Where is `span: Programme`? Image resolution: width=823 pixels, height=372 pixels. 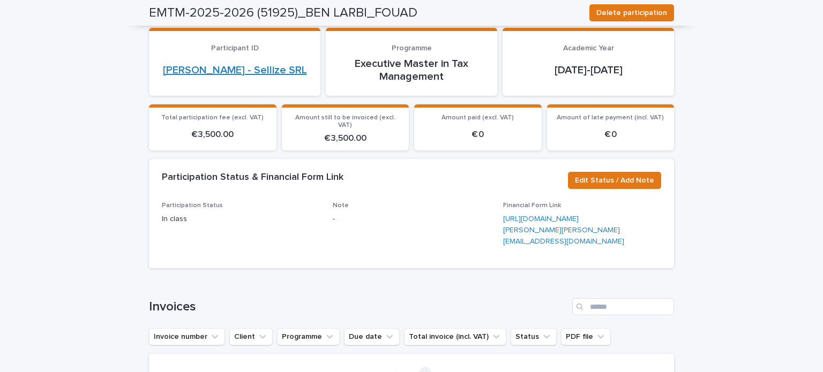
span: Programme is located at coordinates (411, 48).